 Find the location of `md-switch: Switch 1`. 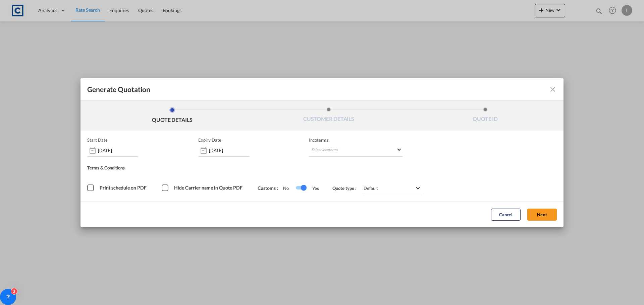

md-switch: Switch 1 is located at coordinates (300, 188).